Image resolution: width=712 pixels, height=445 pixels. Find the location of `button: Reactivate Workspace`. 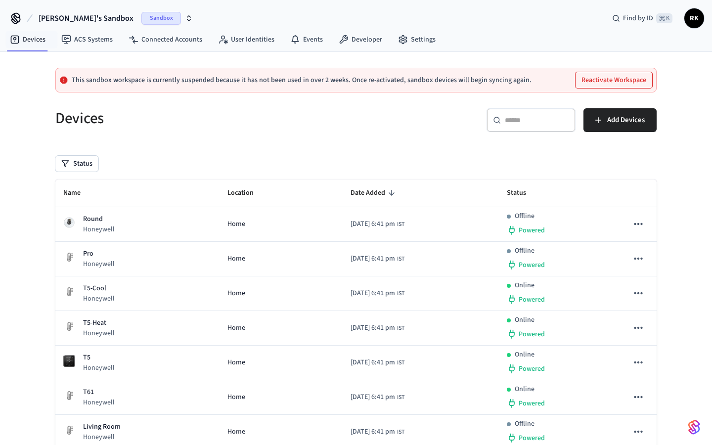

button: Reactivate Workspace is located at coordinates (614, 80).